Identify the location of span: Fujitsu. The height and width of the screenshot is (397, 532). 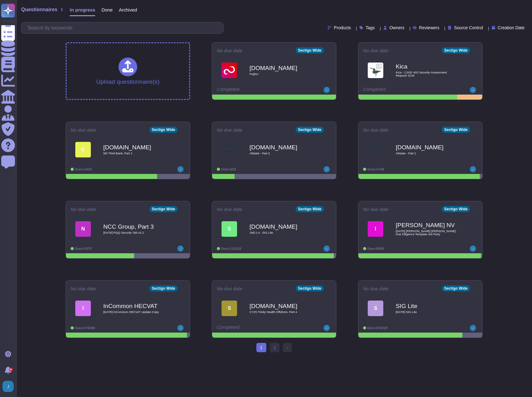
(281, 74).